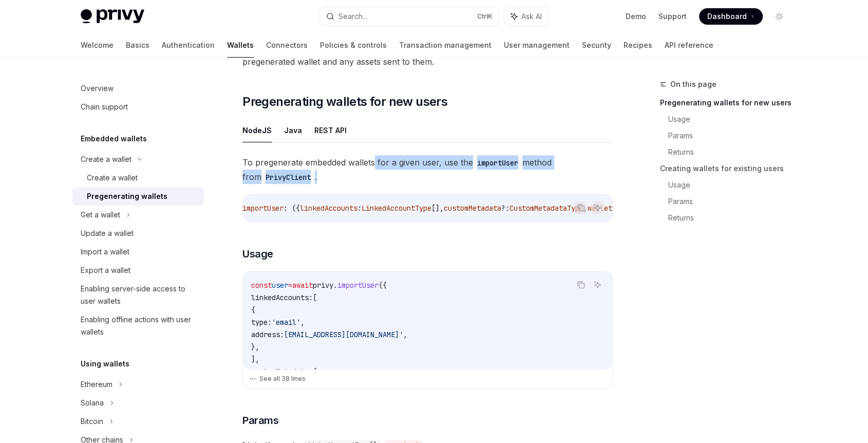 This screenshot has height=443, width=868. What do you see at coordinates (92, 421) in the screenshot?
I see `div: Bitcoin` at bounding box center [92, 421].